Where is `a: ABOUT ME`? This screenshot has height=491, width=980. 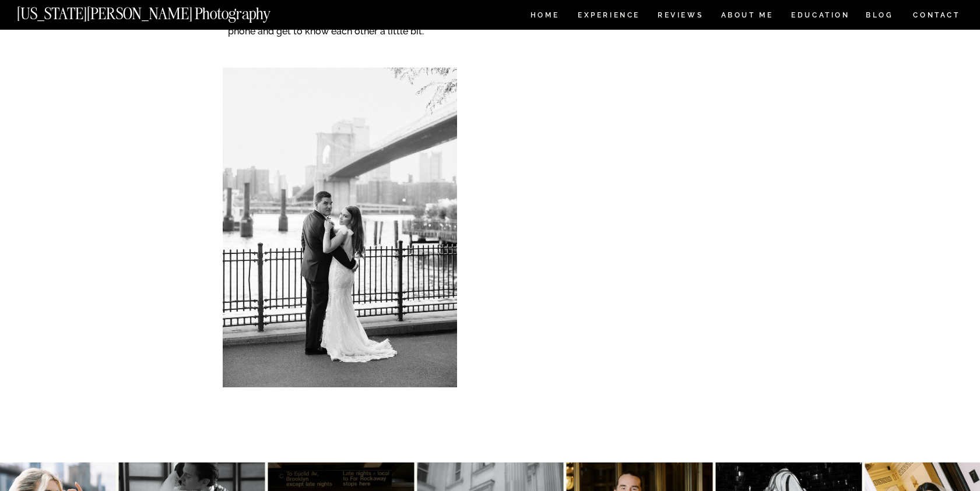 a: ABOUT ME is located at coordinates (746, 16).